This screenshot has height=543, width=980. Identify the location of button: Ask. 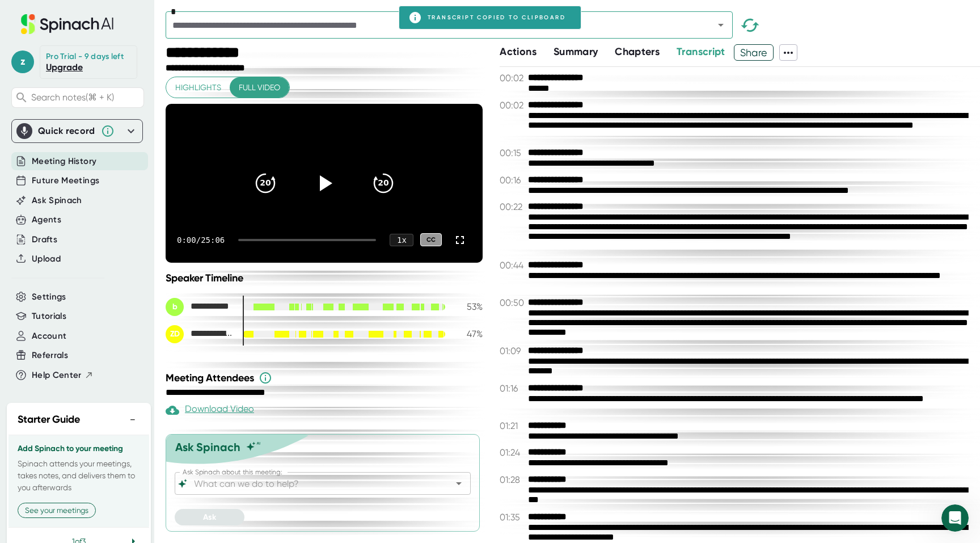
(209, 516).